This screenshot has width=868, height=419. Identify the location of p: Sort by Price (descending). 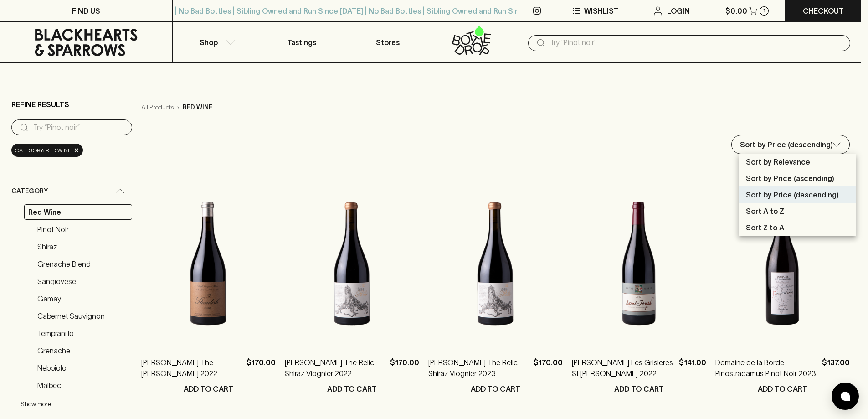
(792, 195).